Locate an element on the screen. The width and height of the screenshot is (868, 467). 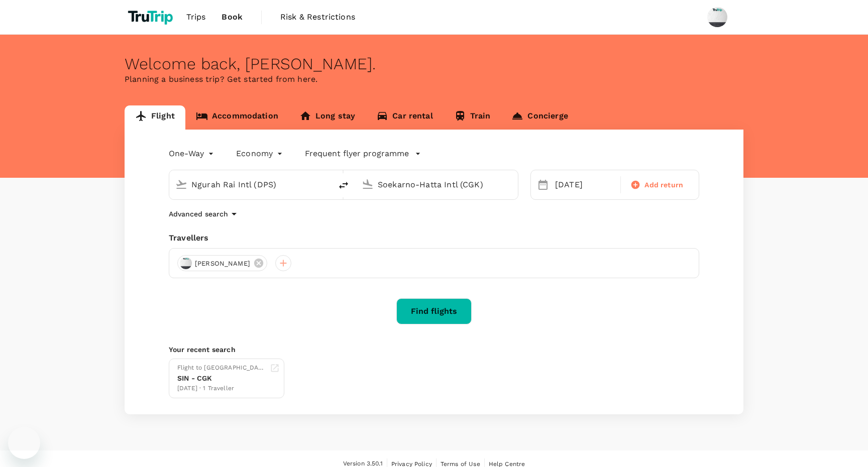
button: Frequent flyer programme is located at coordinates (363, 153).